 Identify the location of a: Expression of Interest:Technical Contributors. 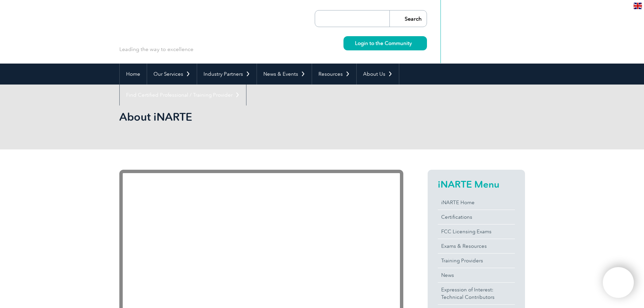
(477, 293).